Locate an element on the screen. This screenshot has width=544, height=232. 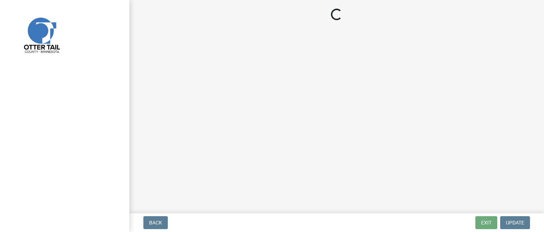
button: Back is located at coordinates (156, 222).